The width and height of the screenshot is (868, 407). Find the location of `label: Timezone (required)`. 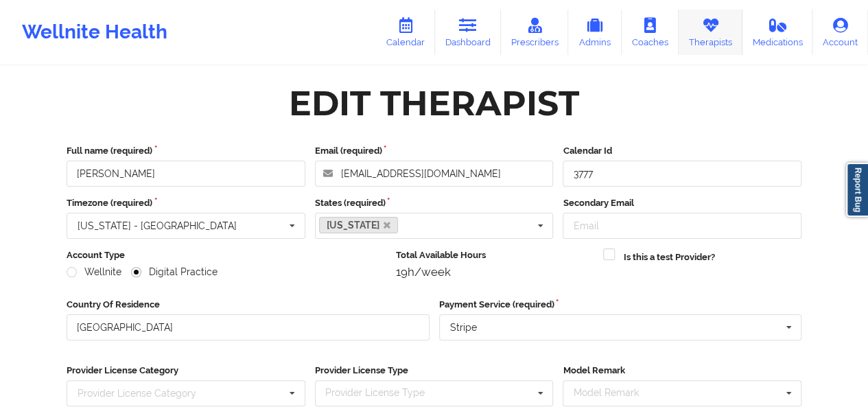

label: Timezone (required) is located at coordinates (186, 203).